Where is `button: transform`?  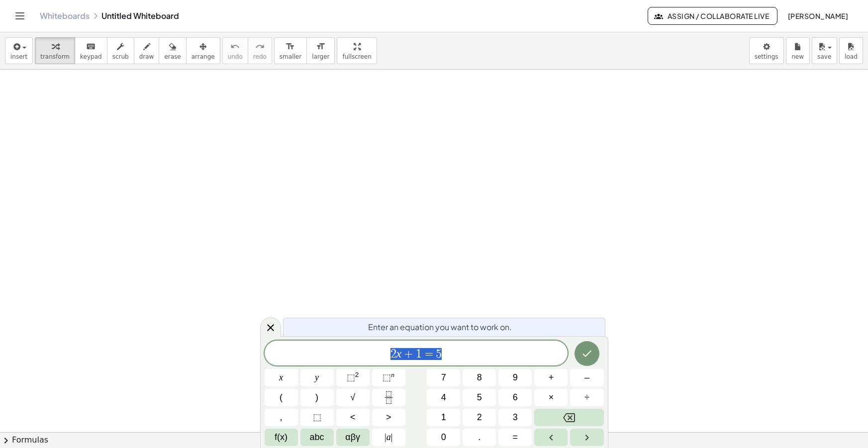
button: transform is located at coordinates (55, 50).